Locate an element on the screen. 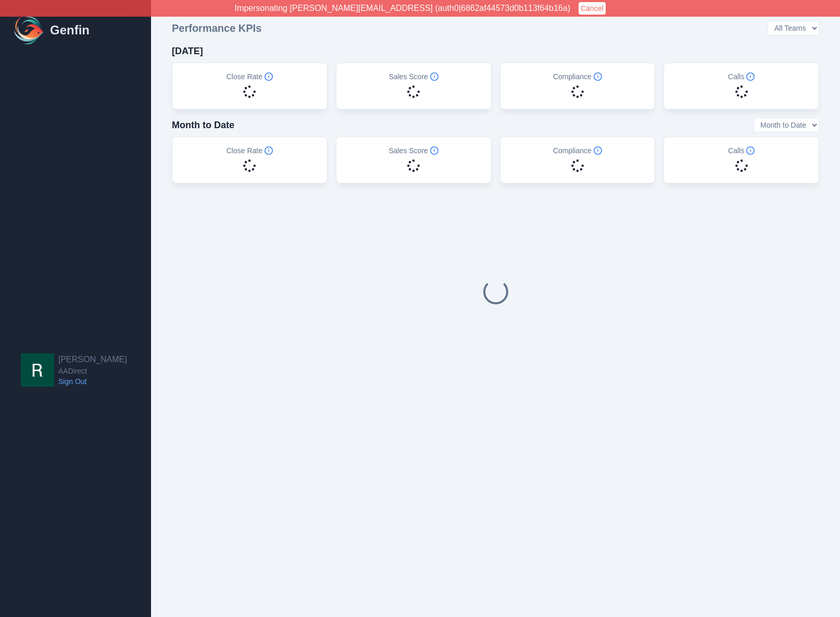 Image resolution: width=840 pixels, height=617 pixels. a: Sign Out is located at coordinates (93, 382).